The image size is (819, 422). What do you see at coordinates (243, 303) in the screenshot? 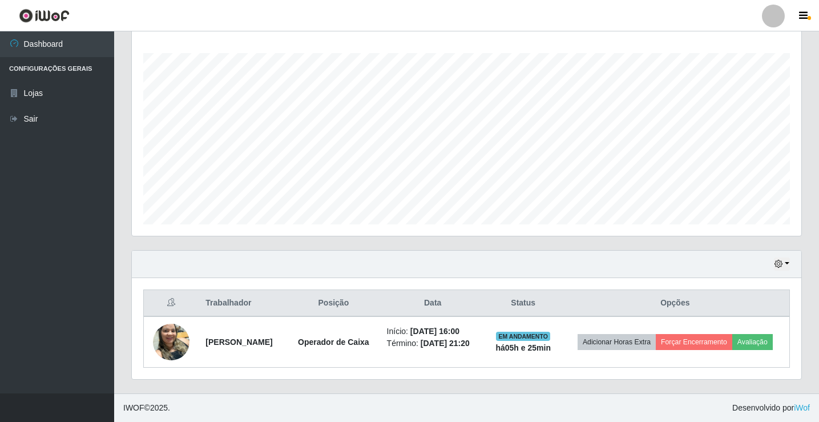
I see `th: Trabalhador` at bounding box center [243, 303].